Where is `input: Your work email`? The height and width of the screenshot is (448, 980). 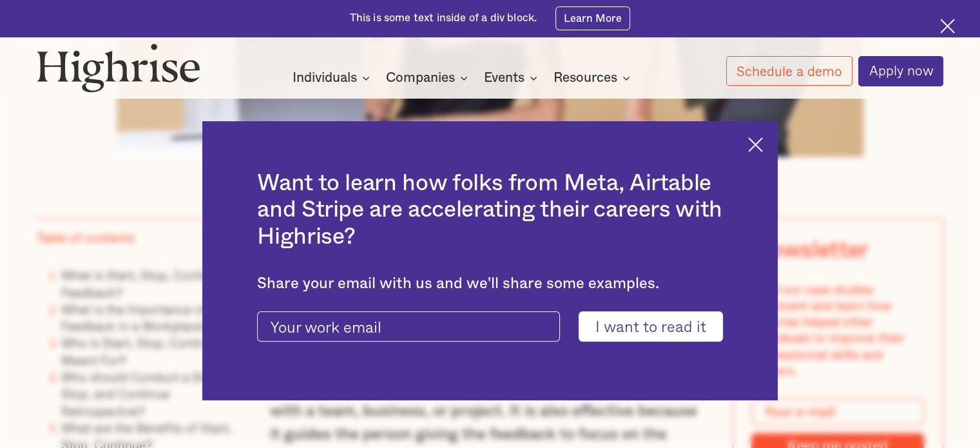 input: Your work email is located at coordinates (409, 327).